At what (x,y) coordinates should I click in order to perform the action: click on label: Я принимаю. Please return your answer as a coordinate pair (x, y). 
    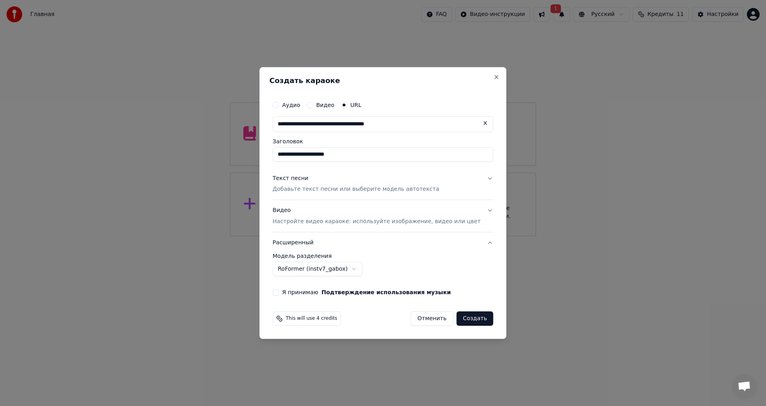
    Looking at the image, I should click on (366, 292).